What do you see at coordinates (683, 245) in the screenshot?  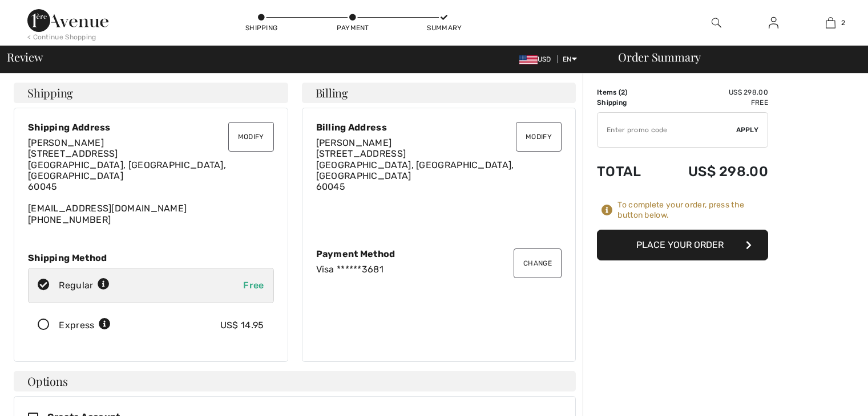 I see `button: Place Your Order` at bounding box center [683, 245].